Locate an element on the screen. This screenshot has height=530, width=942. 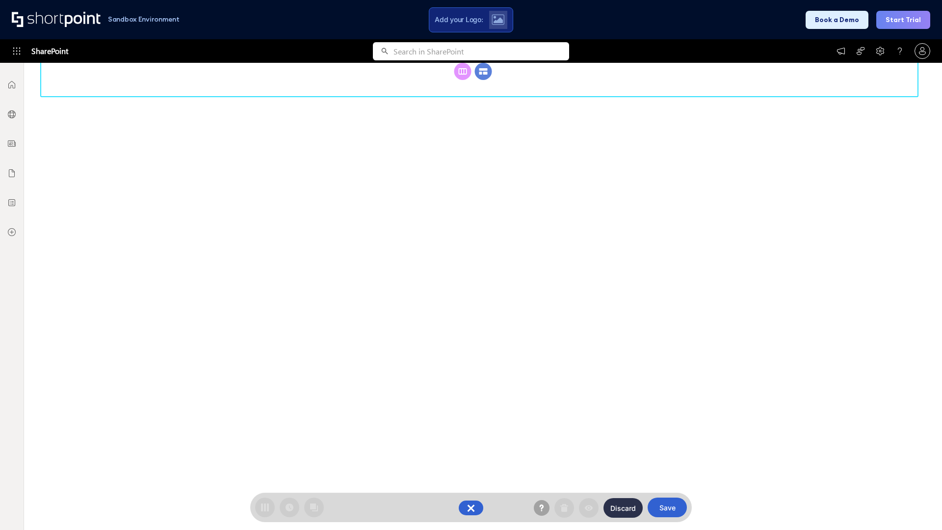
button: Start Trial is located at coordinates (903, 20).